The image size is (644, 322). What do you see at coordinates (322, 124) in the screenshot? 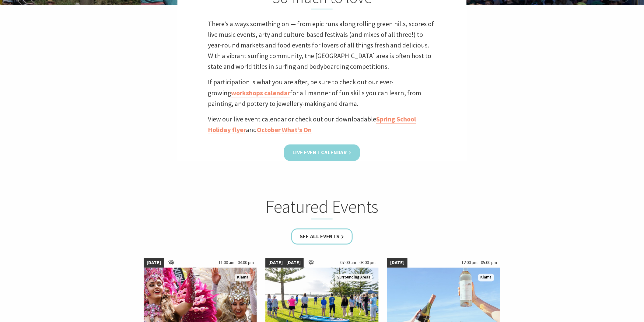
I see `p: View our live event calendar or check out our downloadable and` at bounding box center [322, 124].